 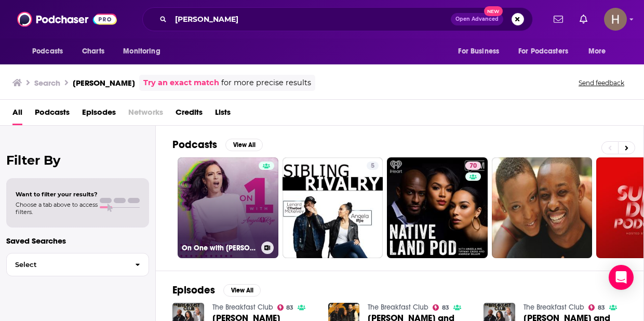 I want to click on span: Charts, so click(x=93, y=52).